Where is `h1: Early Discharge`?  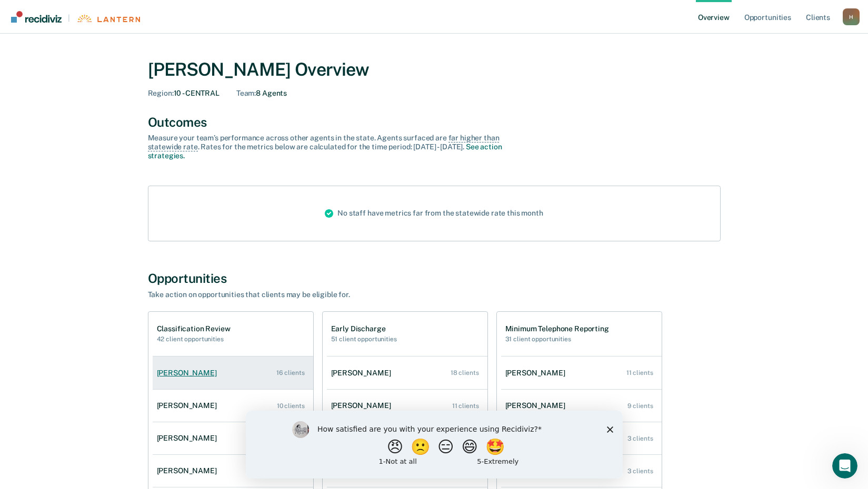 h1: Early Discharge is located at coordinates (364, 329).